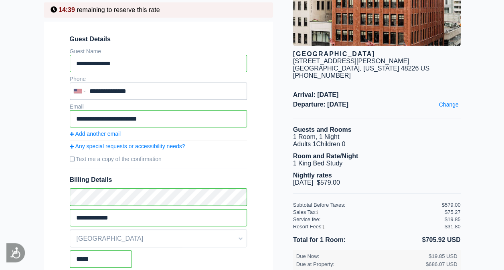 Image resolution: width=504 pixels, height=270 pixels. What do you see at coordinates (326, 156) in the screenshot?
I see `b: Room and Rate/Night` at bounding box center [326, 156].